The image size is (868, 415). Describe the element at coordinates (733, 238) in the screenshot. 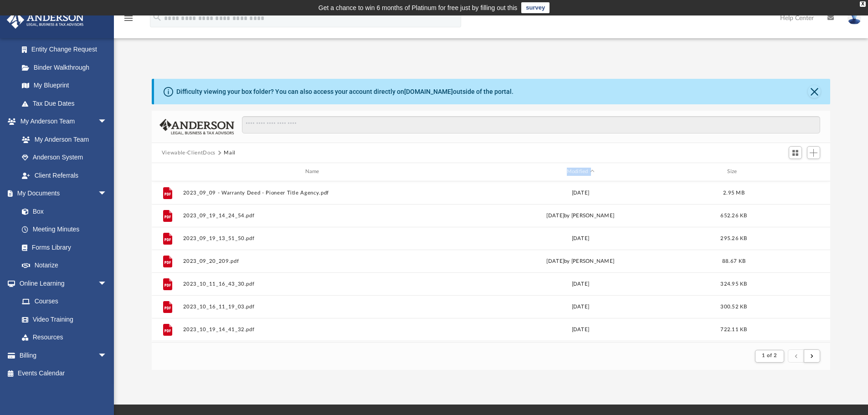

I see `span: 295.26 KB` at that location.